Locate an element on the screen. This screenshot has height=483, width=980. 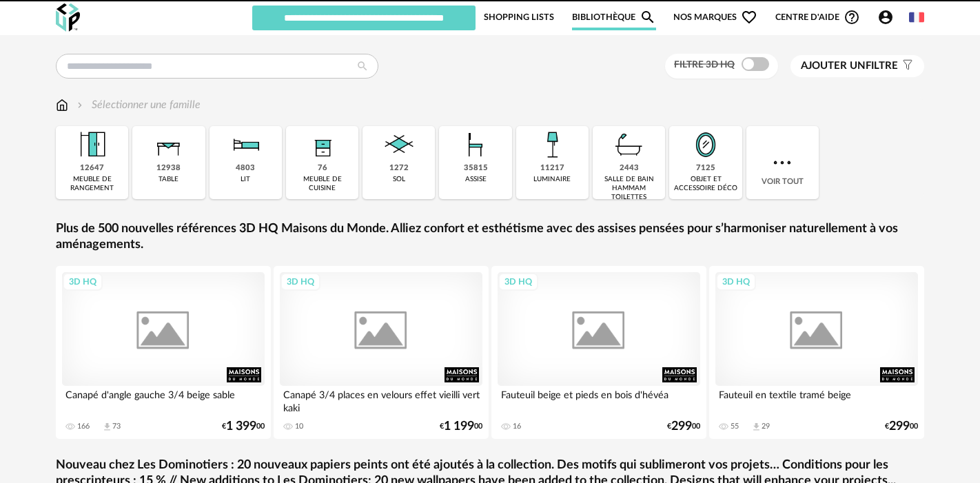
div: 2443 is located at coordinates (629, 168).